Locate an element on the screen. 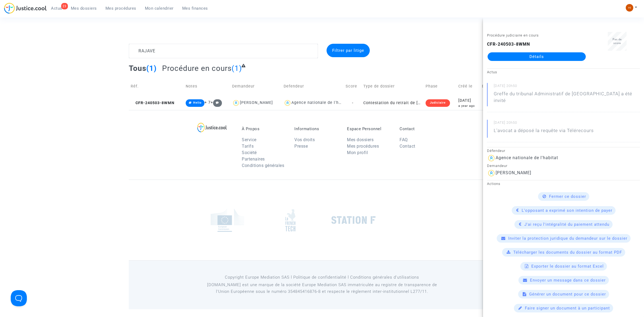 Image resolution: width=644 pixels, height=317 pixels. small: Demandeur is located at coordinates (497, 165).